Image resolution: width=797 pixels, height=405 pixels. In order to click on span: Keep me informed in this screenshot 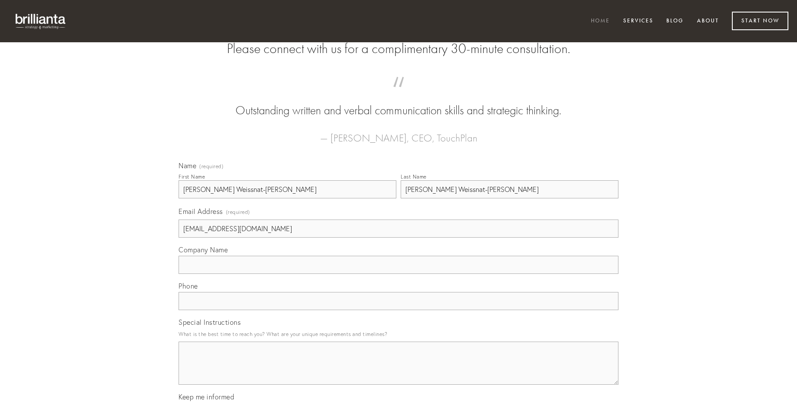, I will do `click(206, 397)`.